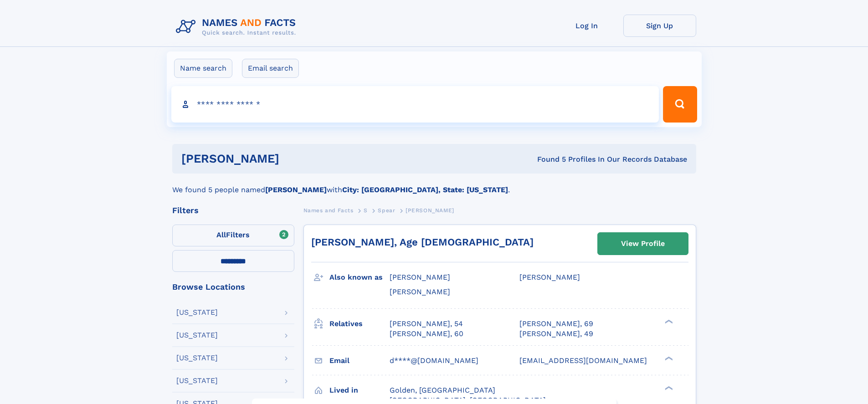 Image resolution: width=868 pixels, height=404 pixels. Describe the element at coordinates (366, 211) in the screenshot. I see `span: S` at that location.